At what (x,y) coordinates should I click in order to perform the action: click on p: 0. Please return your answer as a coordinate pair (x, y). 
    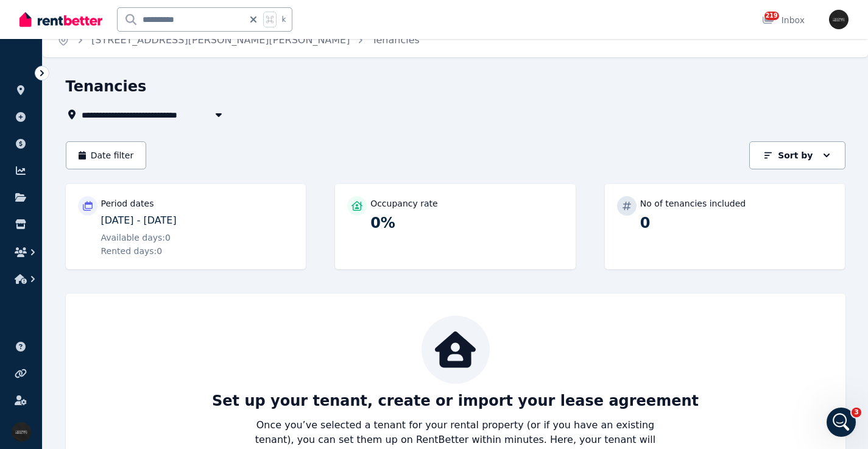
    Looking at the image, I should click on (736, 224).